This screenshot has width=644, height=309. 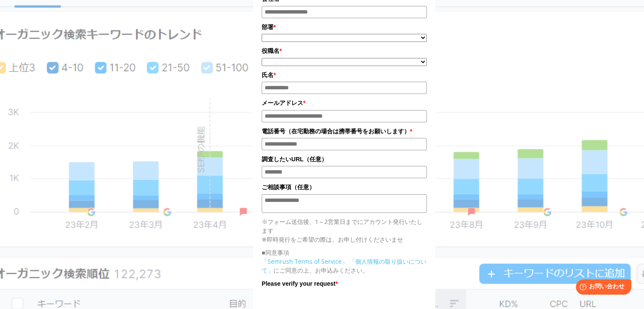 What do you see at coordinates (344, 159) in the screenshot?
I see `label: 調査したいURL（任意）` at bounding box center [344, 159].